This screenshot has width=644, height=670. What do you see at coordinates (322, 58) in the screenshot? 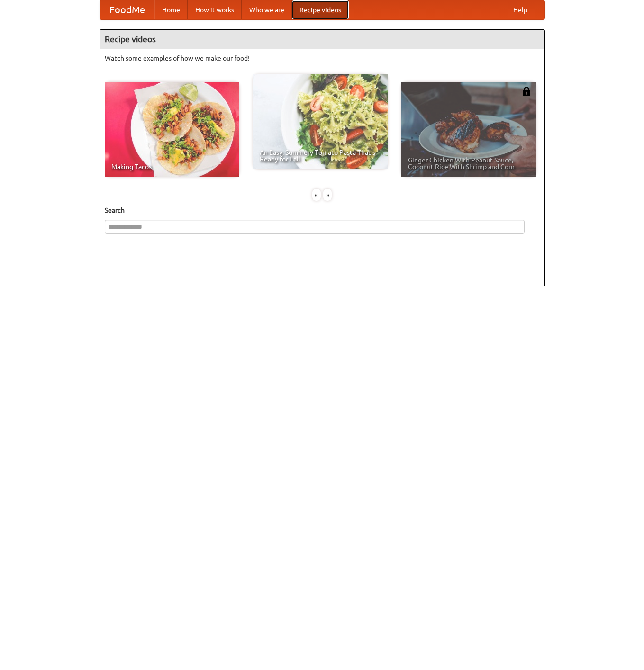
I see `p: Watch some examples of how we make our food!` at bounding box center [322, 58].